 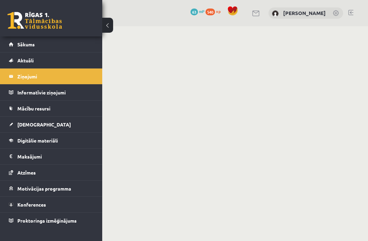 I want to click on legend: Maksājumi, so click(x=56, y=156).